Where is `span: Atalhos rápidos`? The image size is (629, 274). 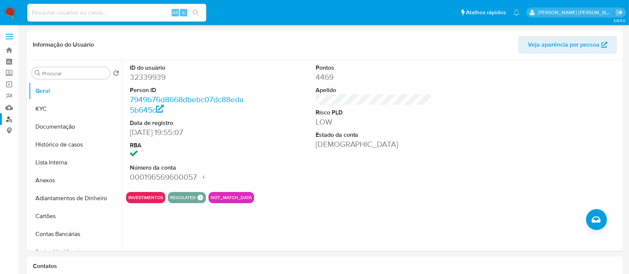
span: Atalhos rápidos is located at coordinates (485, 12).